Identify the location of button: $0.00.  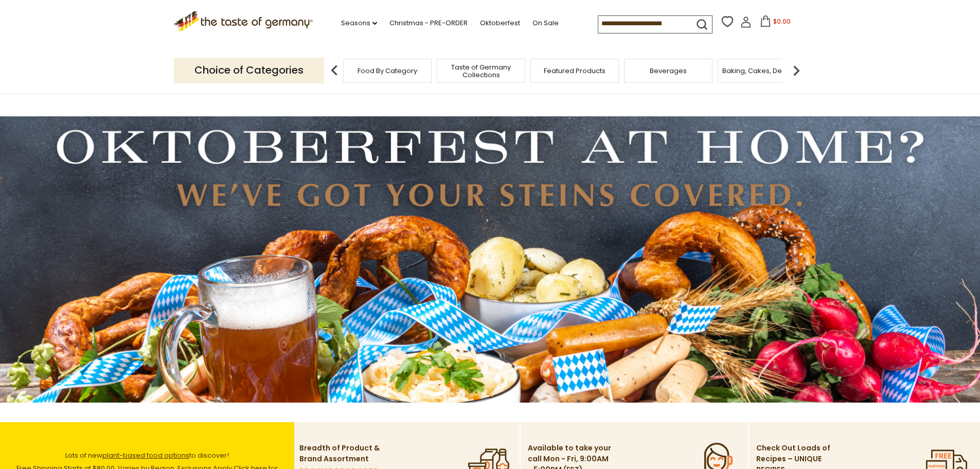
(775, 23).